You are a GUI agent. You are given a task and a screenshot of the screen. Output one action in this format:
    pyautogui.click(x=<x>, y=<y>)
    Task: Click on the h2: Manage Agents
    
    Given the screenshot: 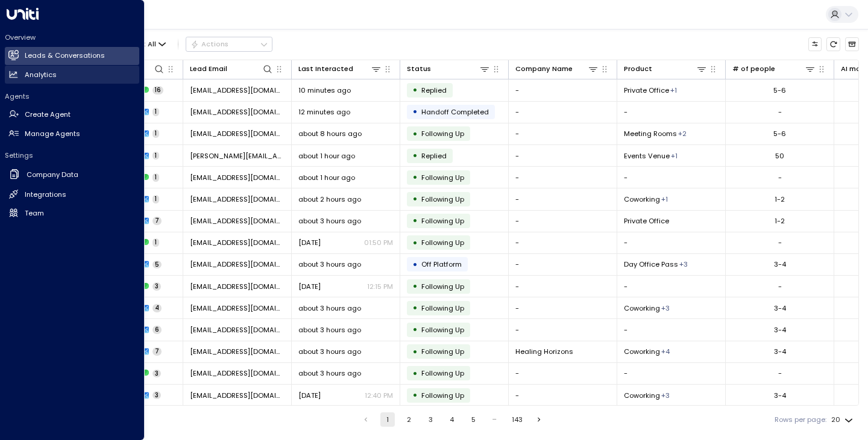 What is the action you would take?
    pyautogui.click(x=52, y=134)
    